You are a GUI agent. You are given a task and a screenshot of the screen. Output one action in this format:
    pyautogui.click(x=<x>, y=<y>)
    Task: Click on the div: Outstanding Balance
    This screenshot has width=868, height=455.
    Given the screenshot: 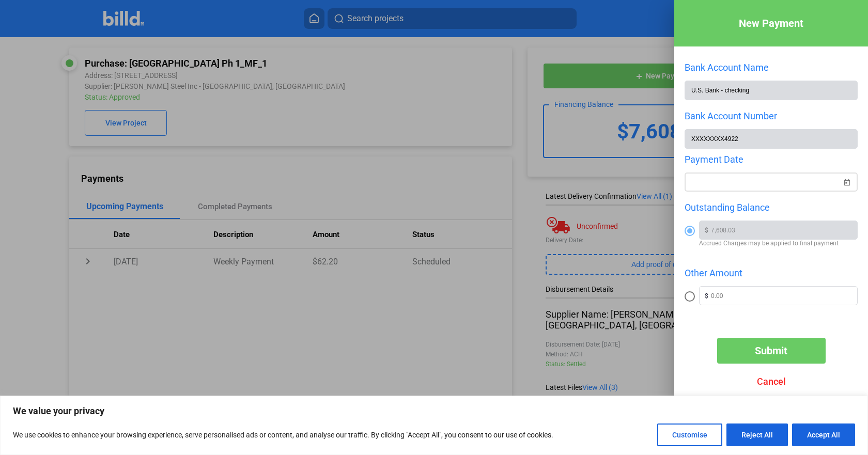 What is the action you would take?
    pyautogui.click(x=771, y=207)
    